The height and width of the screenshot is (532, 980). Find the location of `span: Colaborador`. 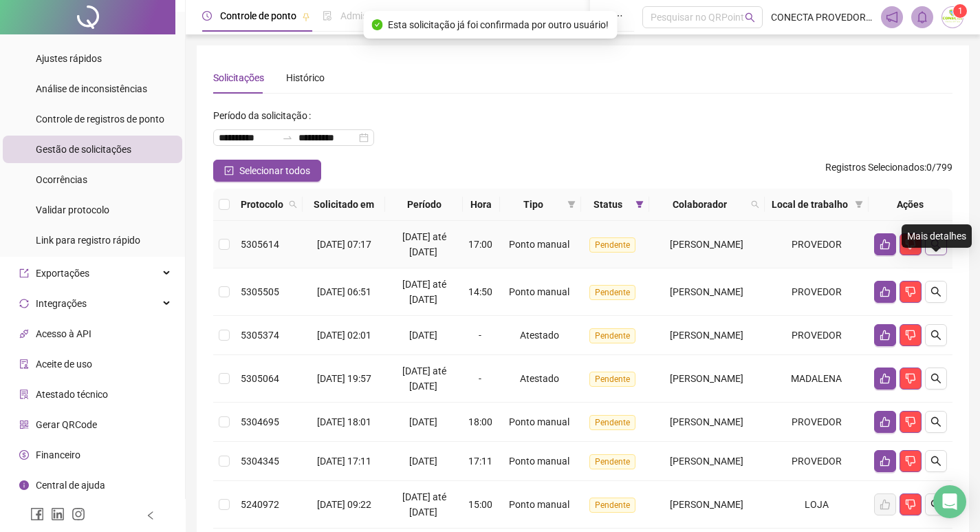

span: Colaborador is located at coordinates (700, 204).